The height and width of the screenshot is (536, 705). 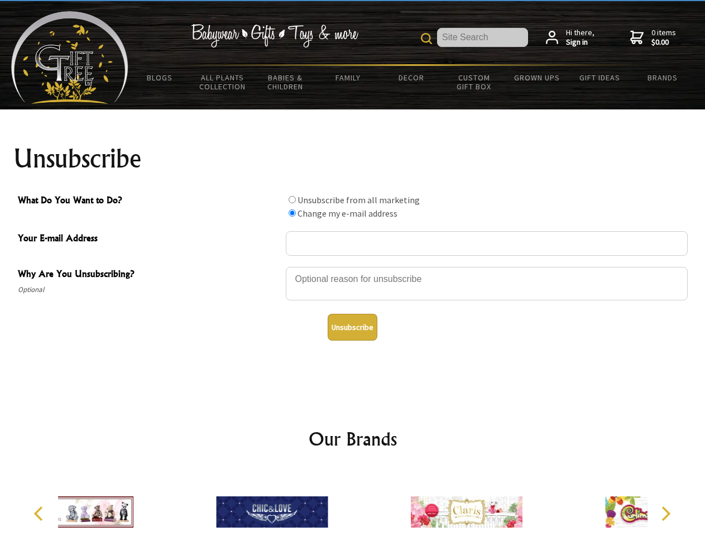 What do you see at coordinates (149, 201) in the screenshot?
I see `span: What Do You Want to Do?` at bounding box center [149, 201].